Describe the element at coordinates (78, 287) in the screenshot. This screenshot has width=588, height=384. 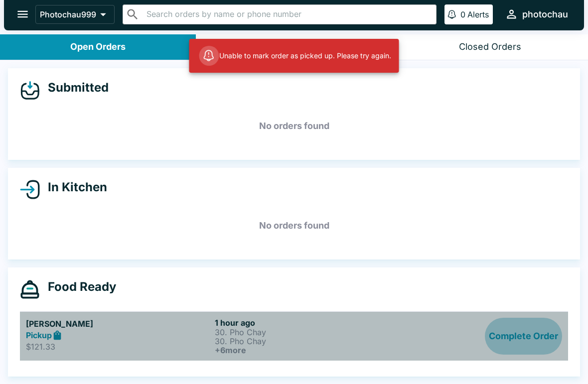
I see `h4: Food Ready` at that location.